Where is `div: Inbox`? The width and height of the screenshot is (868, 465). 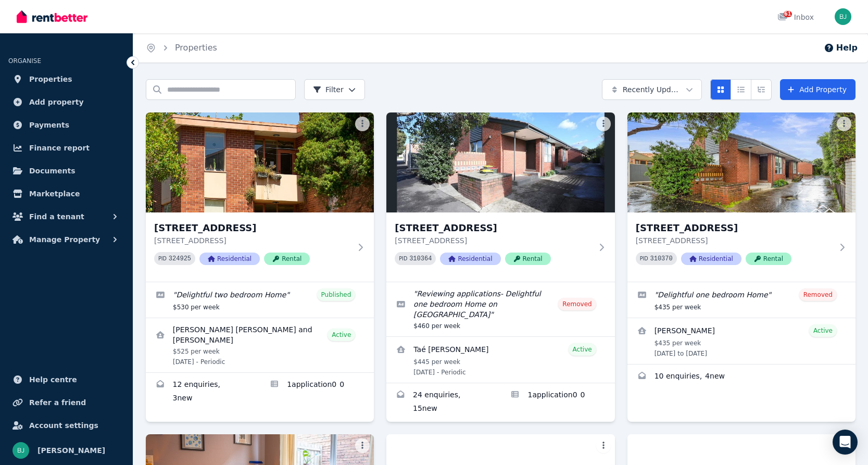 div: Inbox is located at coordinates (795, 17).